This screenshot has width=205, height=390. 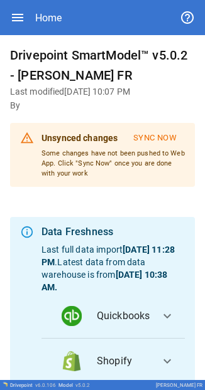 I want to click on button: Sync Now, so click(x=154, y=138).